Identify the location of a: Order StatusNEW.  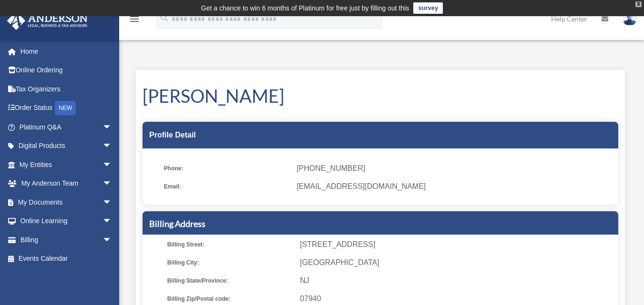
(66, 108).